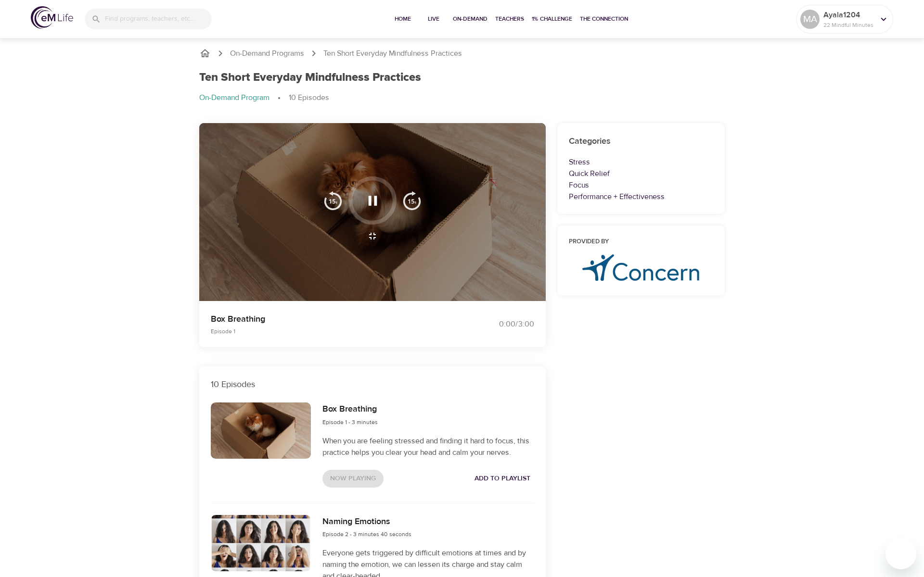  I want to click on p: On-Demand Programs, so click(267, 53).